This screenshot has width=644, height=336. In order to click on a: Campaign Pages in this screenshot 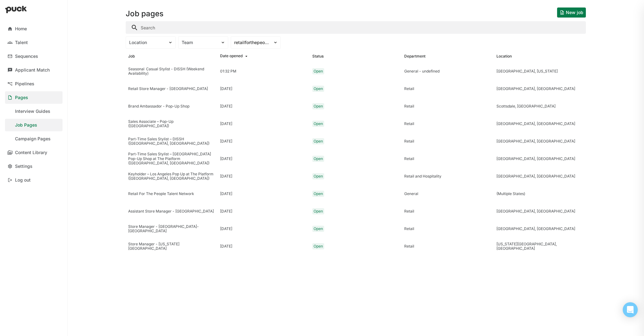, I will do `click(34, 139)`.